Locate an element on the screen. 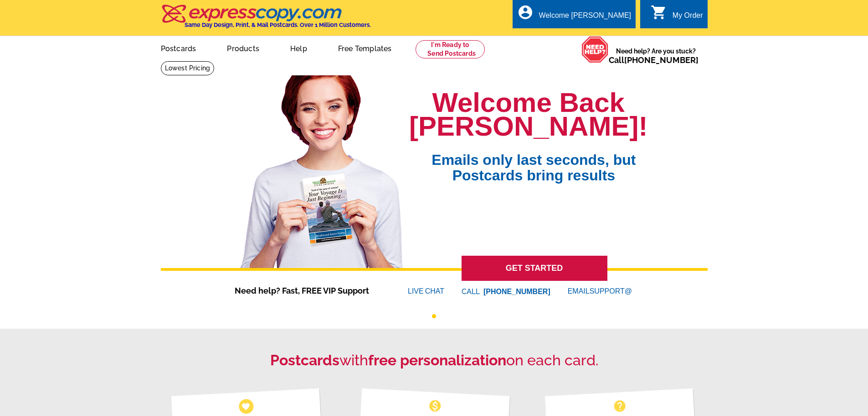 The width and height of the screenshot is (868, 416). a: shopping_cart My Order is located at coordinates (677, 15).